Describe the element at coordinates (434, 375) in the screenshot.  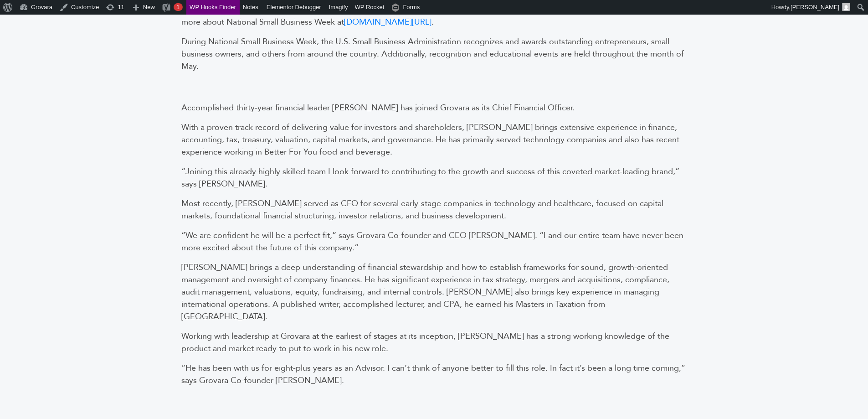
I see `span: “He has been with us for eight-plus years as an Advisor. I can’t think of anyone better to fill t...` at that location.